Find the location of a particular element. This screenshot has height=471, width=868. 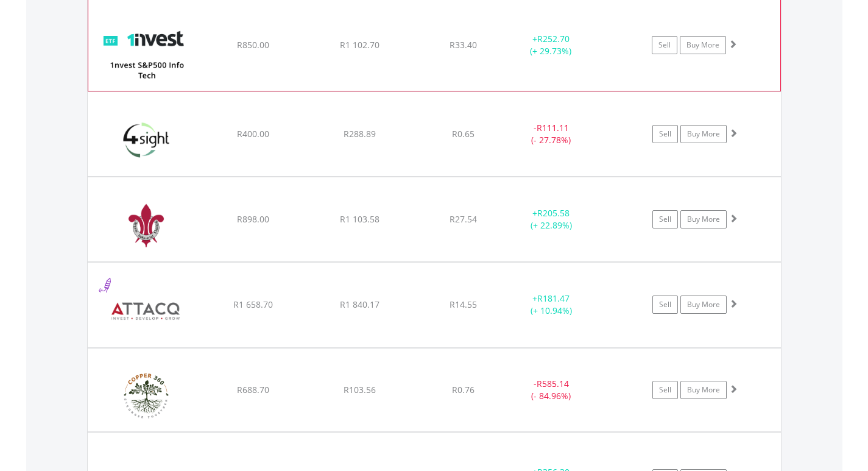

img: EQU.ZA.CPR.png is located at coordinates (146, 396).